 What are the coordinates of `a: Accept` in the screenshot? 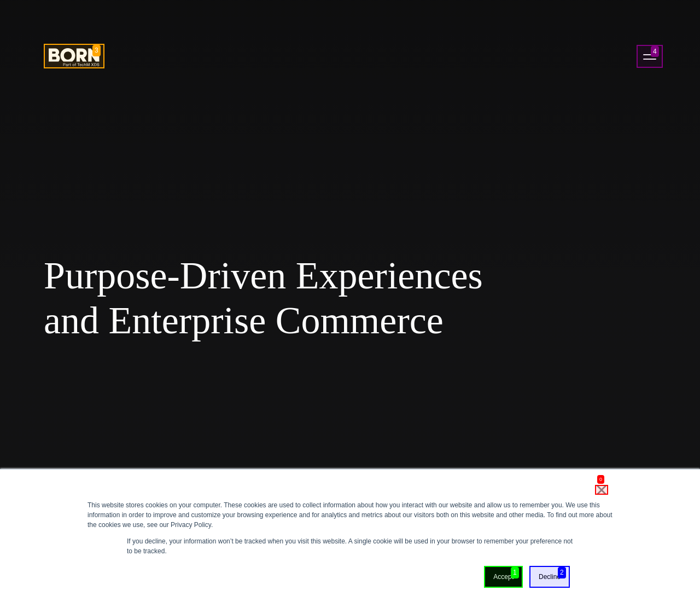 It's located at (503, 577).